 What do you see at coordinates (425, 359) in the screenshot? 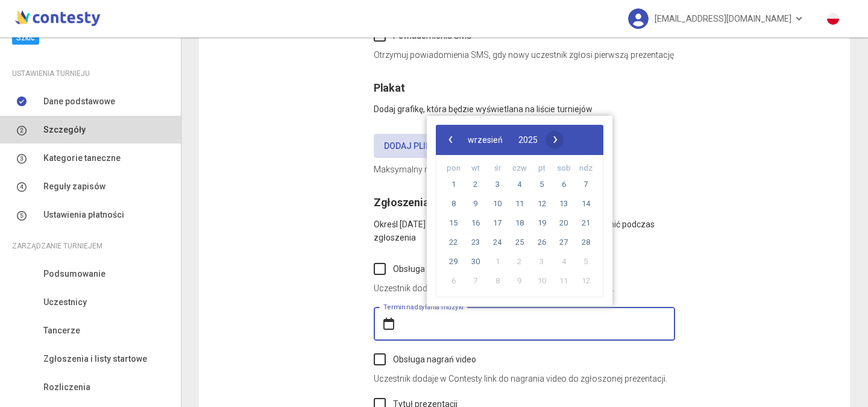
I see `label: Obsługa nagrań video` at bounding box center [425, 359].